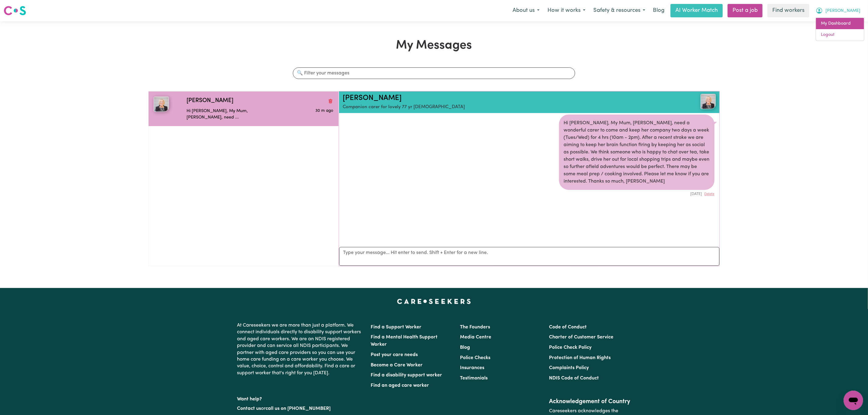 This screenshot has height=415, width=868. Describe the element at coordinates (574, 378) in the screenshot. I see `a: NDIS Code of Conduct` at that location.